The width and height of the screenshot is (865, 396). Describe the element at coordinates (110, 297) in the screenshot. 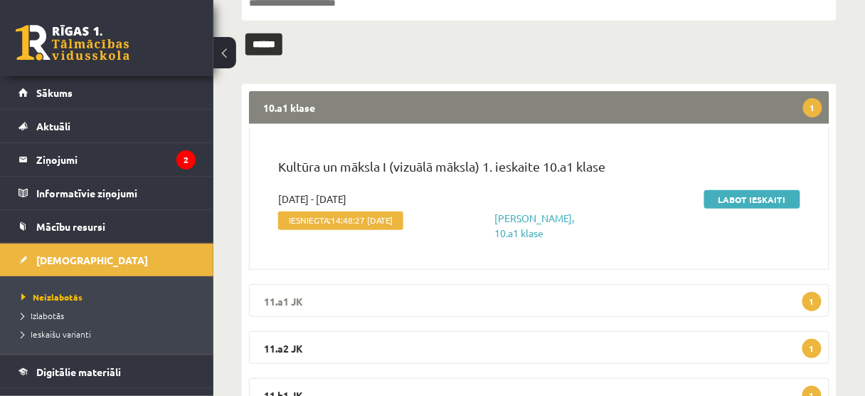

I see `a: Neizlabotās` at that location.